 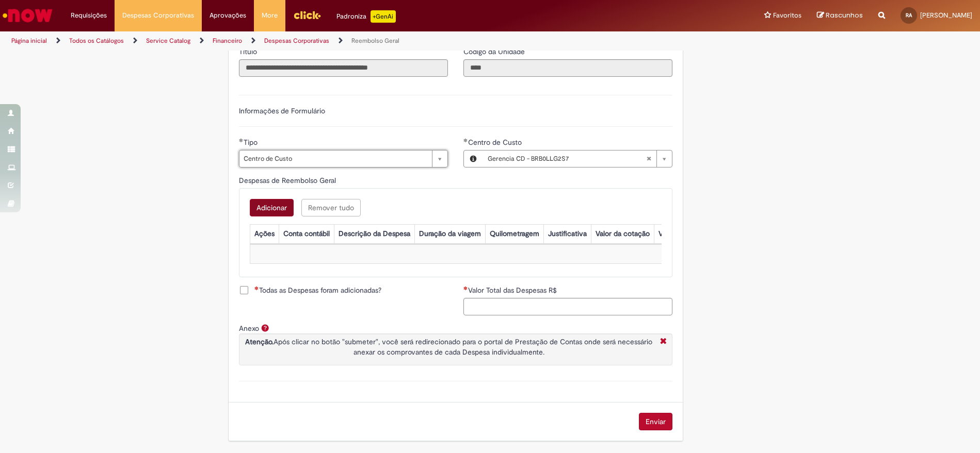 What do you see at coordinates (265, 234) in the screenshot?
I see `th: Ações` at bounding box center [265, 234].